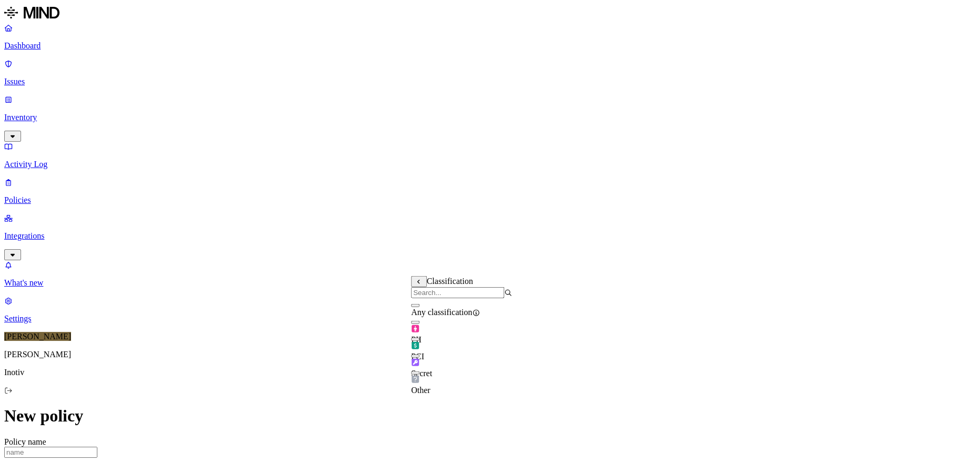 The height and width of the screenshot is (471, 980). I want to click on img: pii.svg, so click(416, 329).